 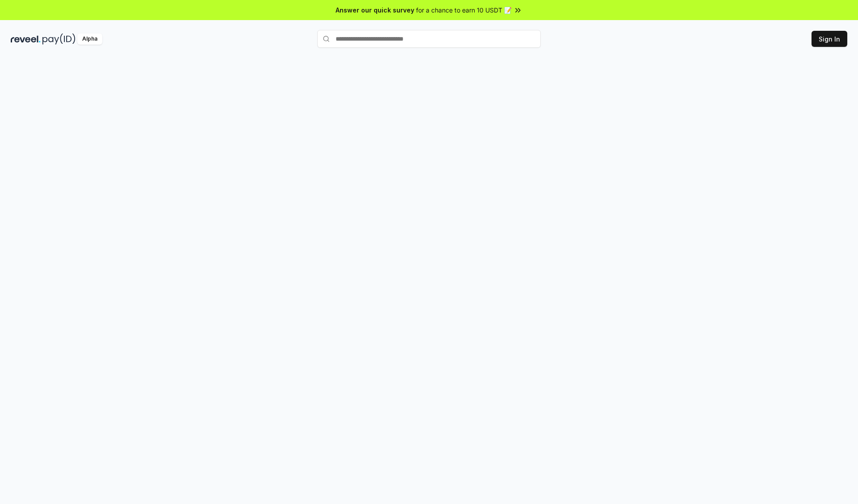 What do you see at coordinates (829, 39) in the screenshot?
I see `button: Sign In` at bounding box center [829, 39].